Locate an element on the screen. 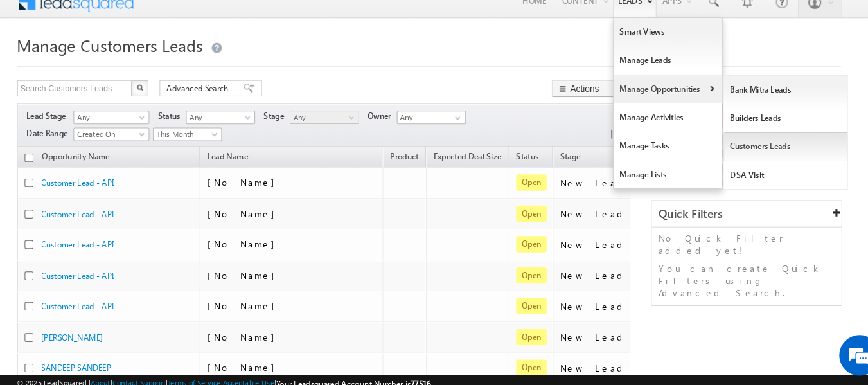  span: This Month is located at coordinates (203, 141).